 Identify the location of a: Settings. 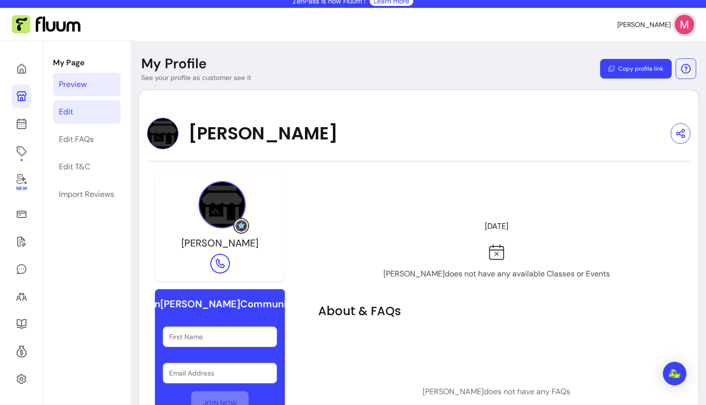
(21, 379).